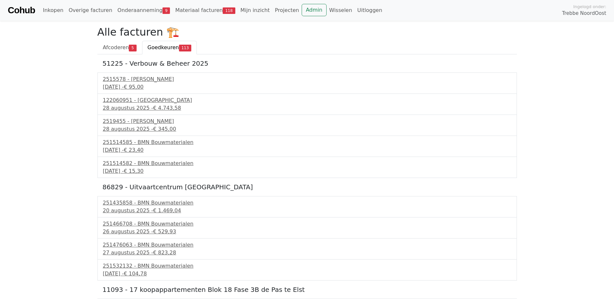 This screenshot has width=614, height=299. I want to click on div: 251514582 - BMN Bouwmaterialen, so click(307, 164).